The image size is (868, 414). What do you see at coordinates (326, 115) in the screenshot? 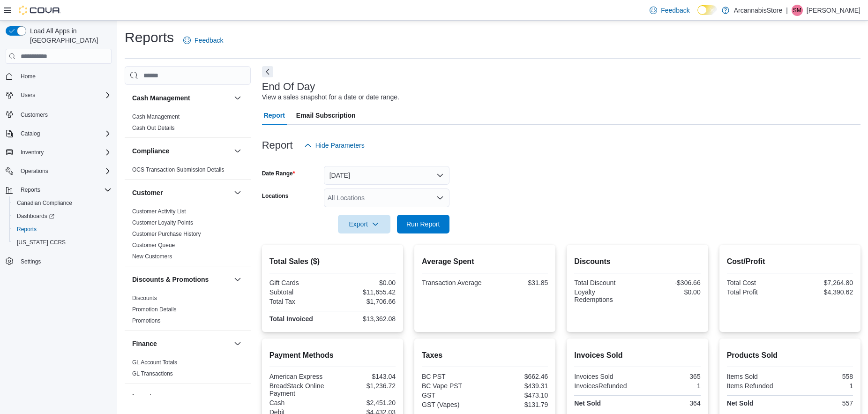
I see `span: Email Subscription` at bounding box center [326, 115].